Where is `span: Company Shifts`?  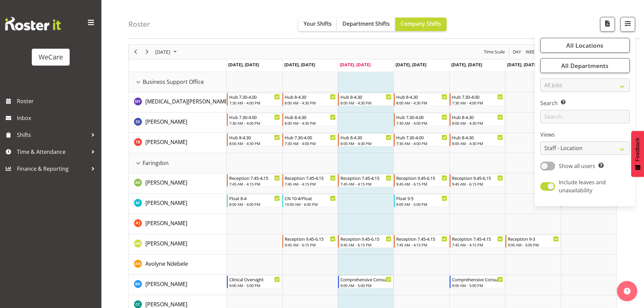 span: Company Shifts is located at coordinates (421, 24).